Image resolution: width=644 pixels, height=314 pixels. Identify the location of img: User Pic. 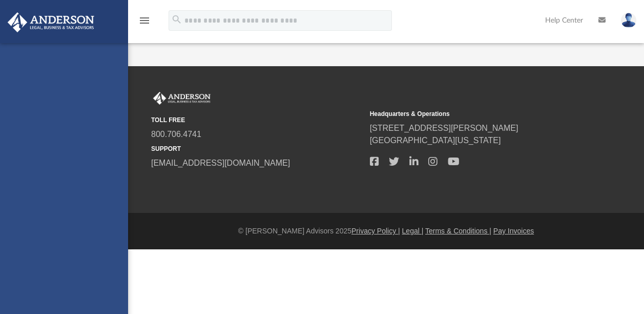
(629, 20).